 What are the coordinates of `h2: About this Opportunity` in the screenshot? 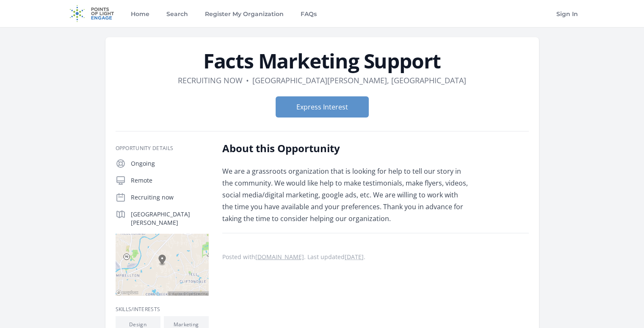 It's located at (346, 149).